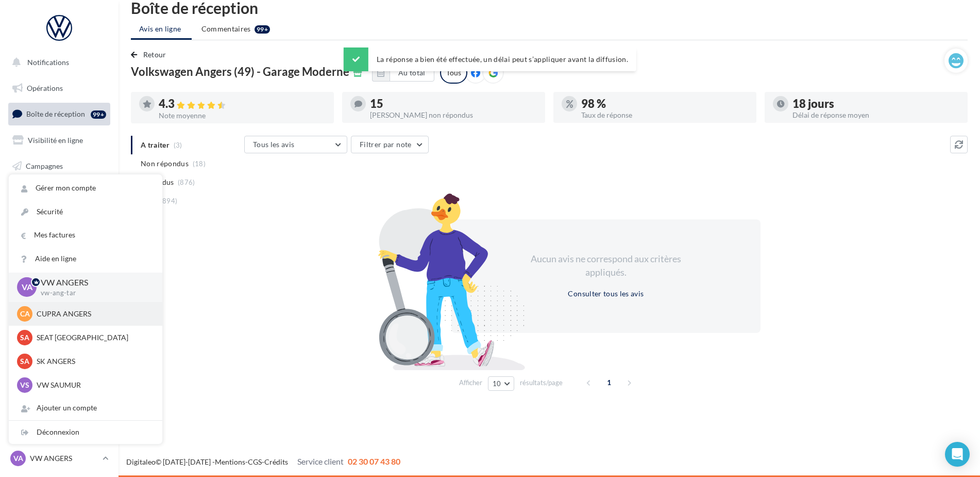 This screenshot has height=477, width=980. Describe the element at coordinates (150, 55) in the screenshot. I see `button: Retour` at that location.